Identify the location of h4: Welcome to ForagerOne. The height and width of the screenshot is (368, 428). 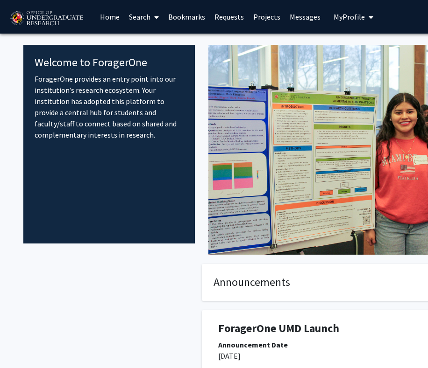
(109, 63).